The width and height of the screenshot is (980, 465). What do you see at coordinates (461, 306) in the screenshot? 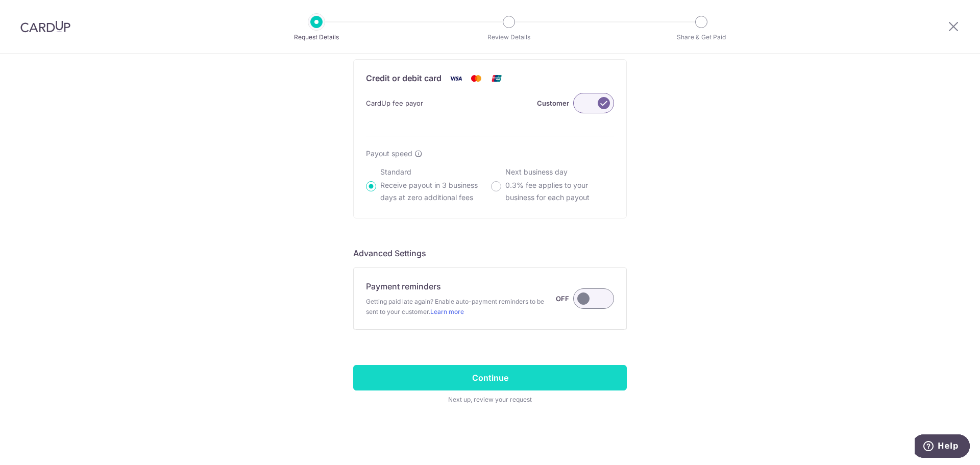
I see `span: Getting paid late again? Enable auto-payment reminders to be sent to your customer.` at bounding box center [461, 306].